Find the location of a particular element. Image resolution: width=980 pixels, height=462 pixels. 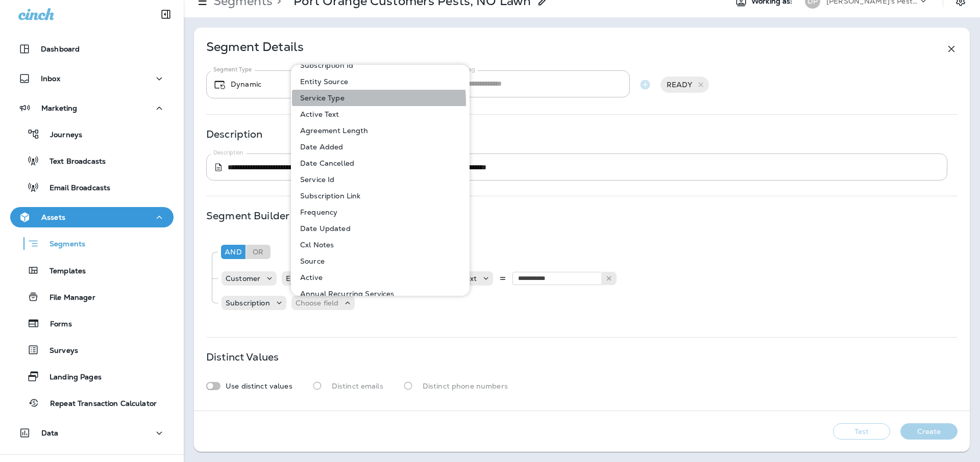

button: Service Type is located at coordinates (381, 98).